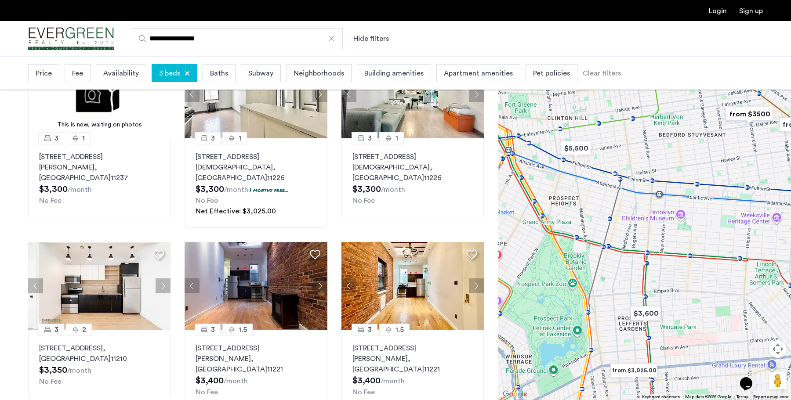 This screenshot has height=400, width=791. I want to click on span: Pet policies, so click(551, 73).